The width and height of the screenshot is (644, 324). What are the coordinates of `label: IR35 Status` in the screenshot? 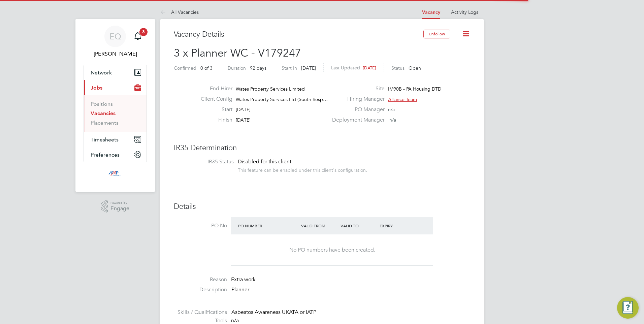 It's located at (207, 161).